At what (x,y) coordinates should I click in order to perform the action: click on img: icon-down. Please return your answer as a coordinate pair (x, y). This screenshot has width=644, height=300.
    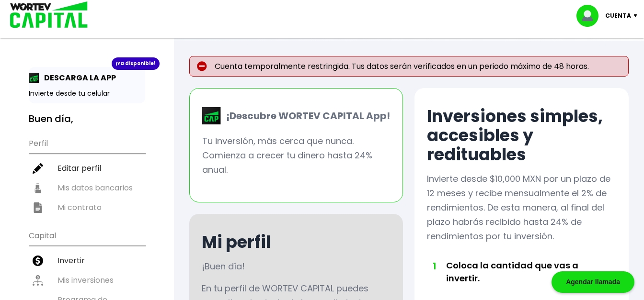
    Looking at the image, I should click on (637, 16).